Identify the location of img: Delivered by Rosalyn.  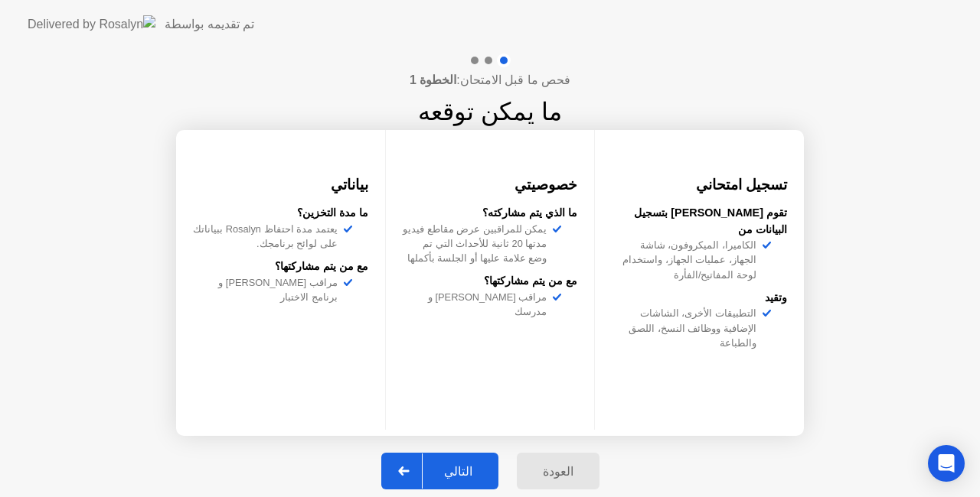
(91, 24).